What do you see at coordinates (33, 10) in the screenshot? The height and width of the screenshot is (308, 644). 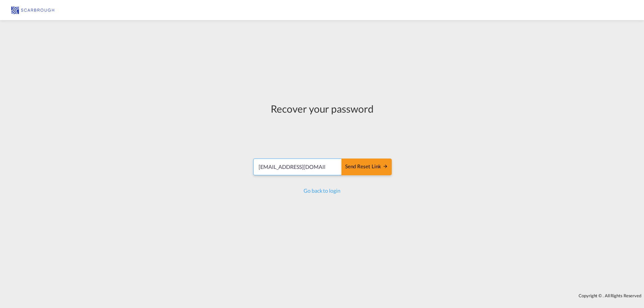 I see `img: 68f3c5c099f711f0a1d6b9e876559da2.jpg` at bounding box center [33, 10].